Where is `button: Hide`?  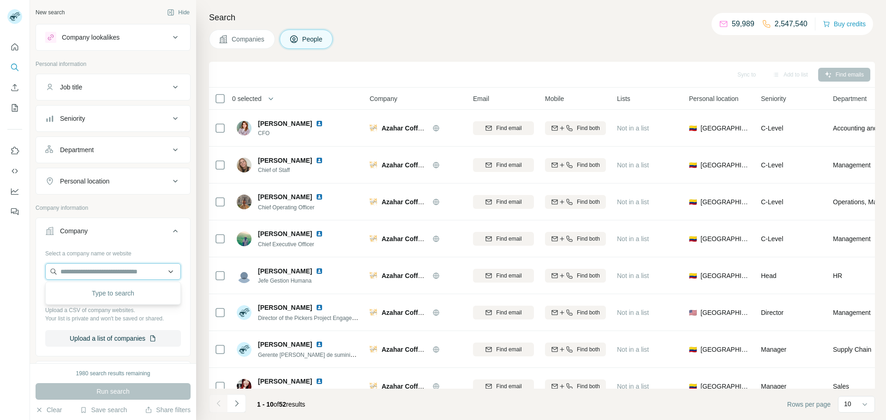 button: Hide is located at coordinates (178, 12).